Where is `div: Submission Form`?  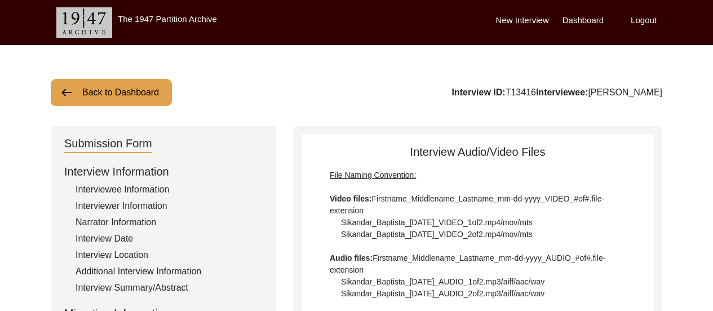 div: Submission Form is located at coordinates (108, 144).